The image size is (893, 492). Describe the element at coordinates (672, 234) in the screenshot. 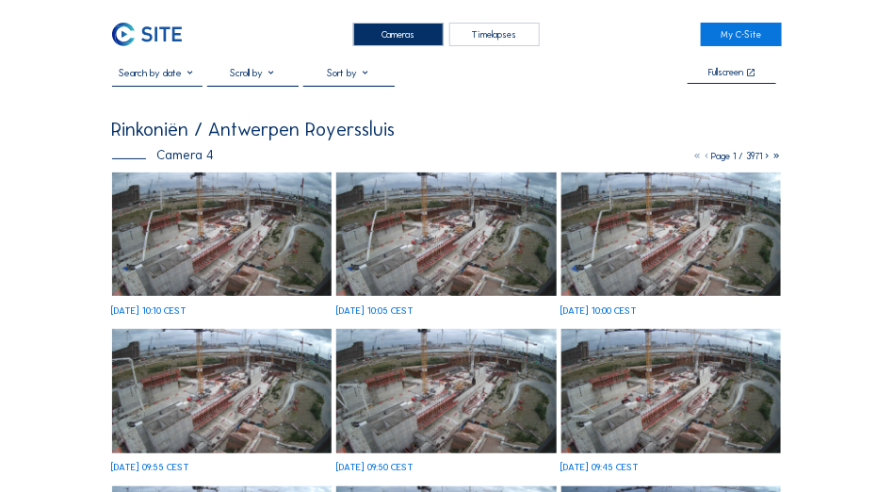

I see `img: image_52676554` at that location.